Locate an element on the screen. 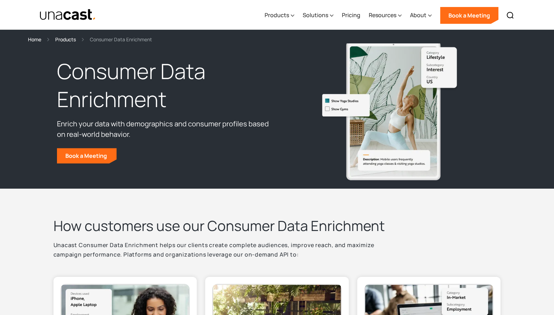 This screenshot has width=554, height=315. p: Unacast Consumer Data Enrichment helps our clients create complete audiences, improve reach, and ... is located at coordinates (228, 254).